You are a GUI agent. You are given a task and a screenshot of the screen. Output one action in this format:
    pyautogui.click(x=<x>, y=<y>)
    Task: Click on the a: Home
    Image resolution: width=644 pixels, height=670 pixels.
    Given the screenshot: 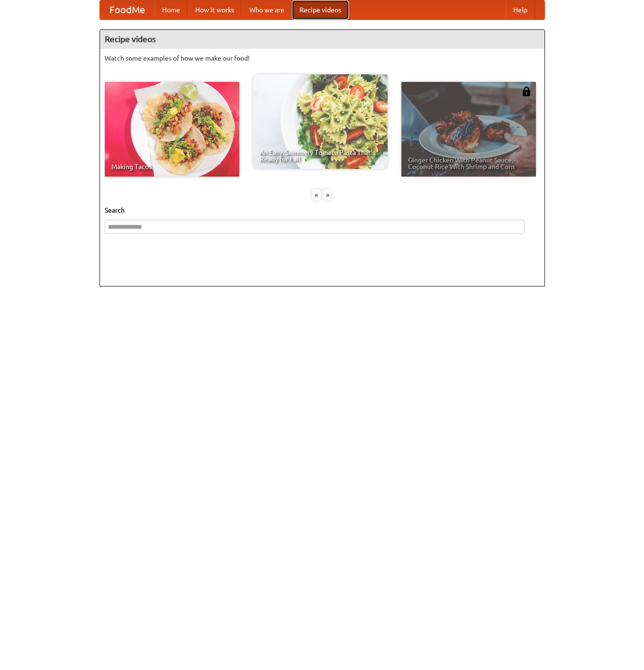 What is the action you would take?
    pyautogui.click(x=171, y=10)
    